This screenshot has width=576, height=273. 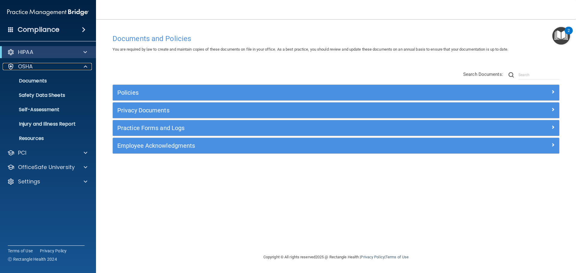 I want to click on a: Settings, so click(x=47, y=182).